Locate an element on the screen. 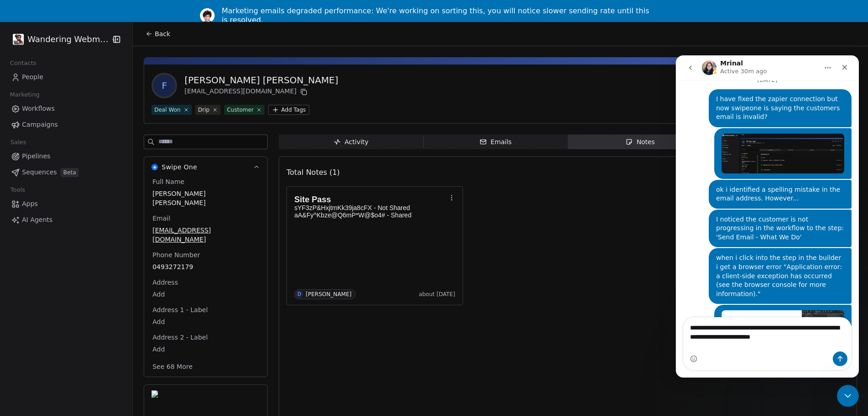 This screenshot has width=868, height=416. button: Home is located at coordinates (152, 12).